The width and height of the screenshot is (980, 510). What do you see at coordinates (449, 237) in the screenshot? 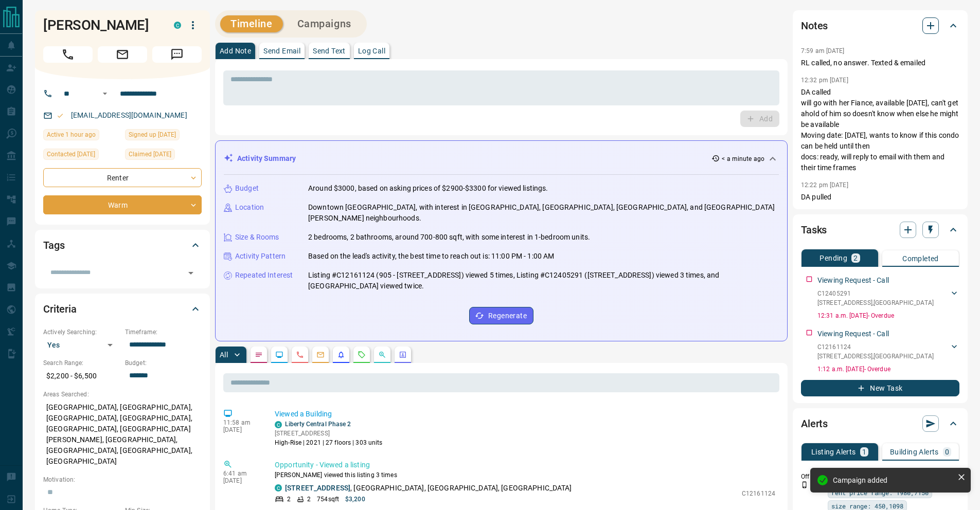
I see `p: 2 bedrooms, 2 bathrooms, around 700-800 sqft, with some interest in 1-bedroom units.` at bounding box center [449, 237].